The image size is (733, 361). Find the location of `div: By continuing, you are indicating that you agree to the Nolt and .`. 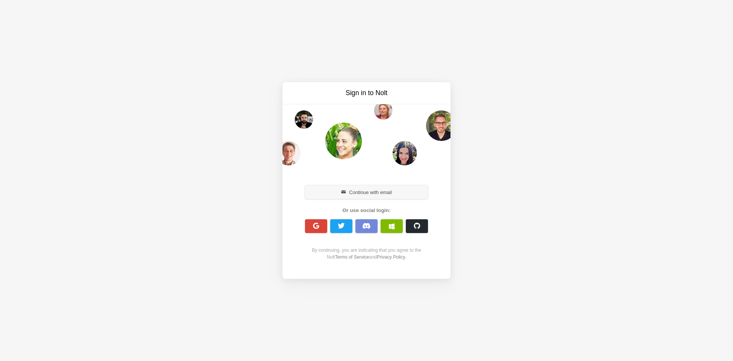

div: By continuing, you are indicating that you agree to the Nolt and . is located at coordinates (366, 253).